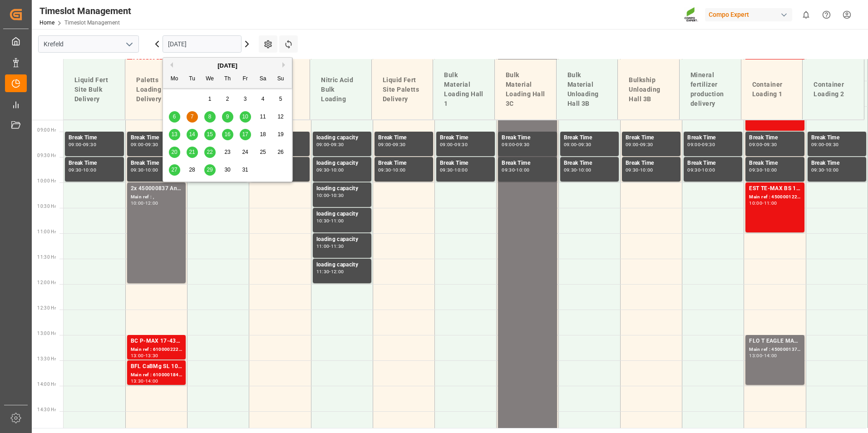 This screenshot has width=868, height=433. What do you see at coordinates (46, 384) in the screenshot?
I see `span: 14:00 Hr` at bounding box center [46, 384].